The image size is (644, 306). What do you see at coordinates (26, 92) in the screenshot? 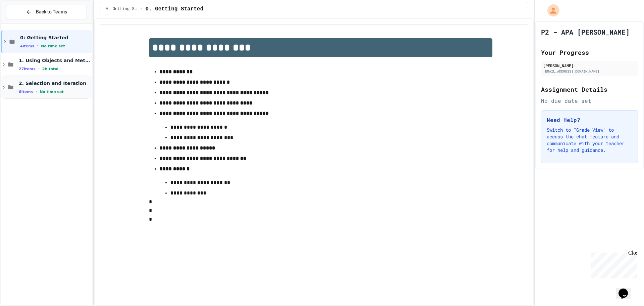
I see `span: 6 items` at bounding box center [26, 92].